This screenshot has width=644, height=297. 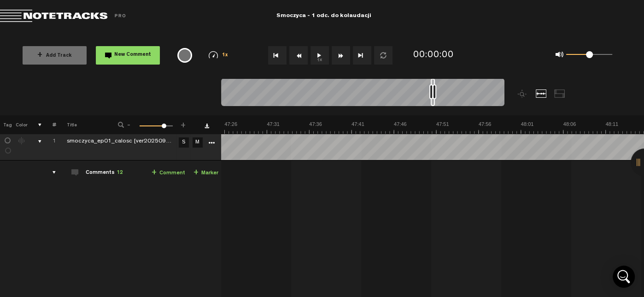 What do you see at coordinates (36, 141) in the screenshot?
I see `div: comments, stamps & drawings` at bounding box center [36, 141].